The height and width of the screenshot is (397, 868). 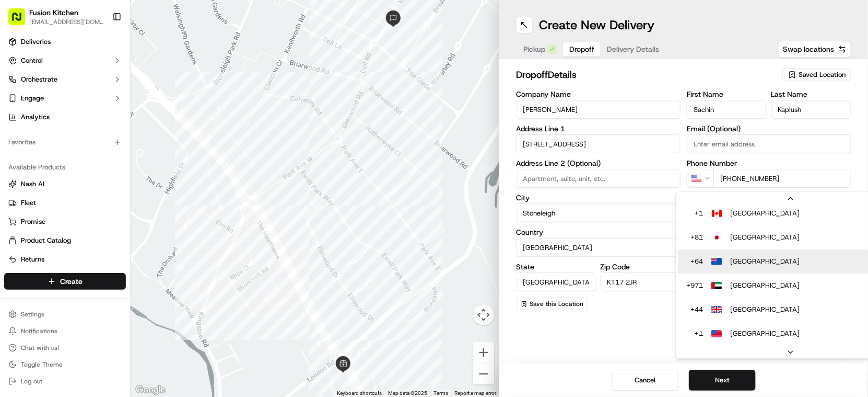 What do you see at coordinates (695, 286) in the screenshot?
I see `p: + 971` at bounding box center [695, 286].